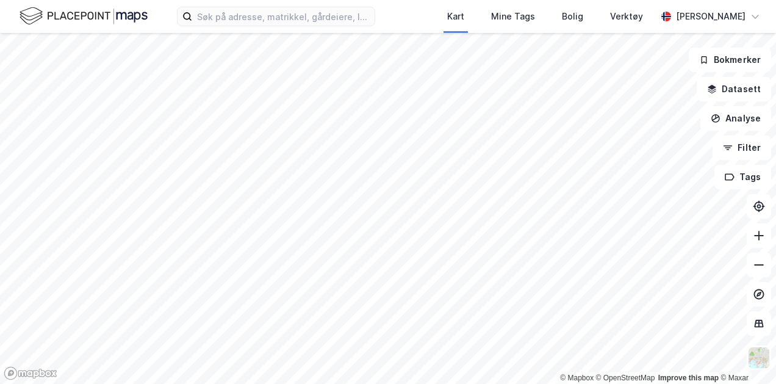 The height and width of the screenshot is (384, 776). Describe the element at coordinates (572, 16) in the screenshot. I see `div: Bolig` at that location.